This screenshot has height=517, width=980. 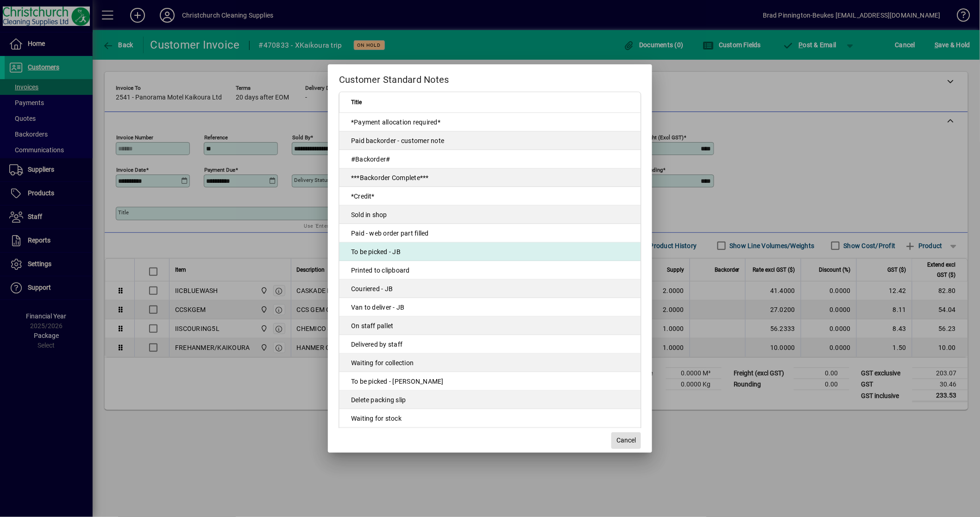 What do you see at coordinates (356, 102) in the screenshot?
I see `span: Title` at bounding box center [356, 102].